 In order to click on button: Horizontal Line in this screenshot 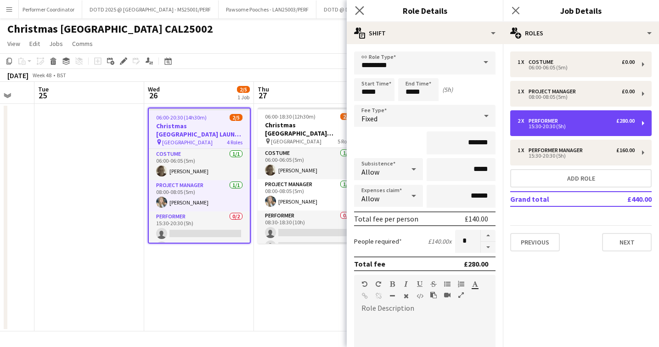, I will do `click(392, 296)`.